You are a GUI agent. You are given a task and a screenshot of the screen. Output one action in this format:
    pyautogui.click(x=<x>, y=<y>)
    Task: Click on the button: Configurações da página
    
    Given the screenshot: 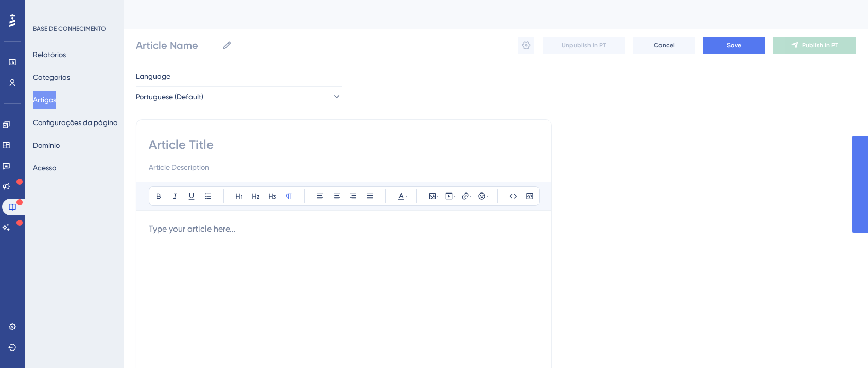 What is the action you would take?
    pyautogui.click(x=75, y=122)
    